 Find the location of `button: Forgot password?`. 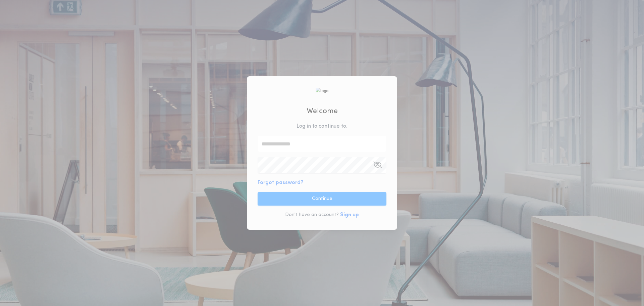

button: Forgot password? is located at coordinates (281, 183).